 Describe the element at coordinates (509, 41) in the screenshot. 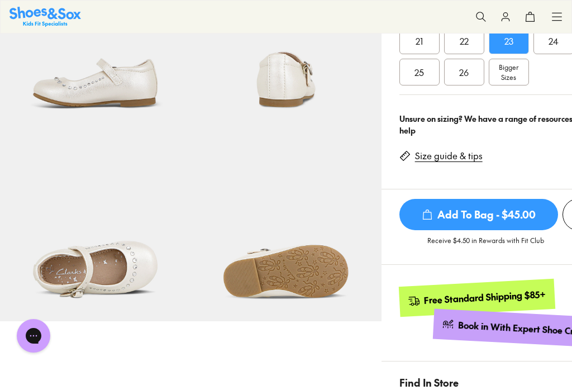

I see `span: 23` at that location.